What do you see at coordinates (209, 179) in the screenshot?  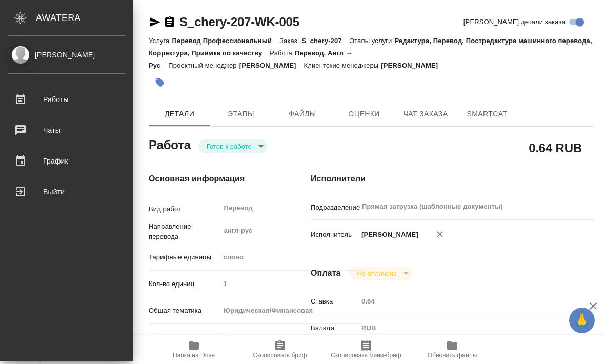 I see `h4: Основная информация` at bounding box center [209, 179].